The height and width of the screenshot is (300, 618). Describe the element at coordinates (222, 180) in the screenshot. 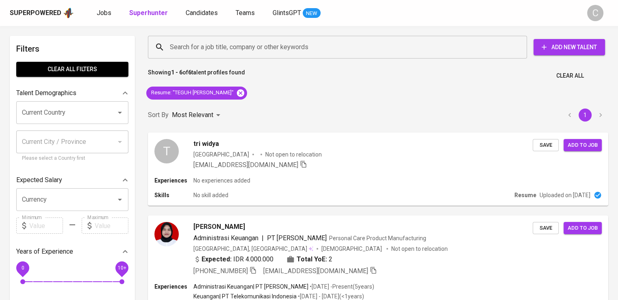

I see `p: No experiences added` at that location.